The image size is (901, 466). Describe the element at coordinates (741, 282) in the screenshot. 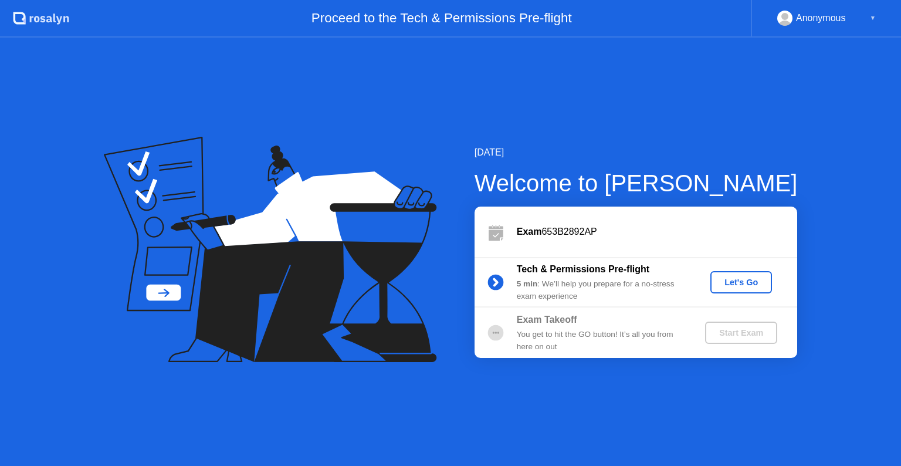

I see `div: Let's Go` at that location.